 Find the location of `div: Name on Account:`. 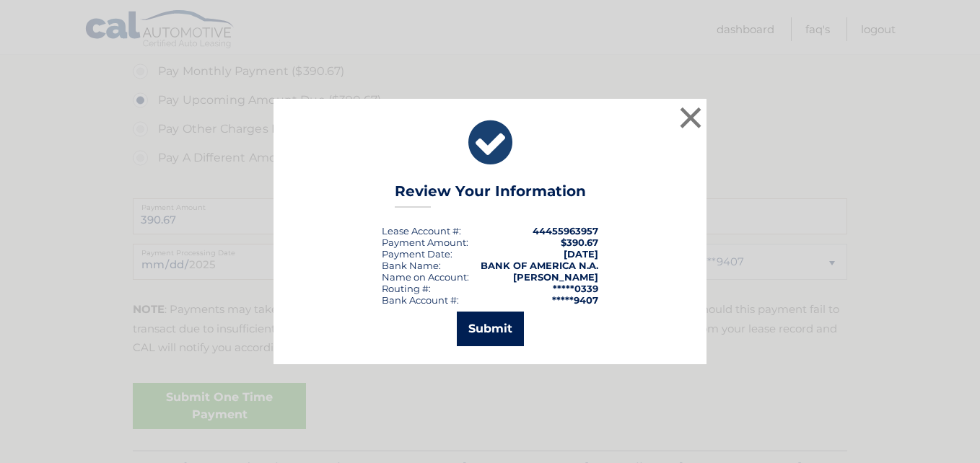

div: Name on Account: is located at coordinates (425, 277).